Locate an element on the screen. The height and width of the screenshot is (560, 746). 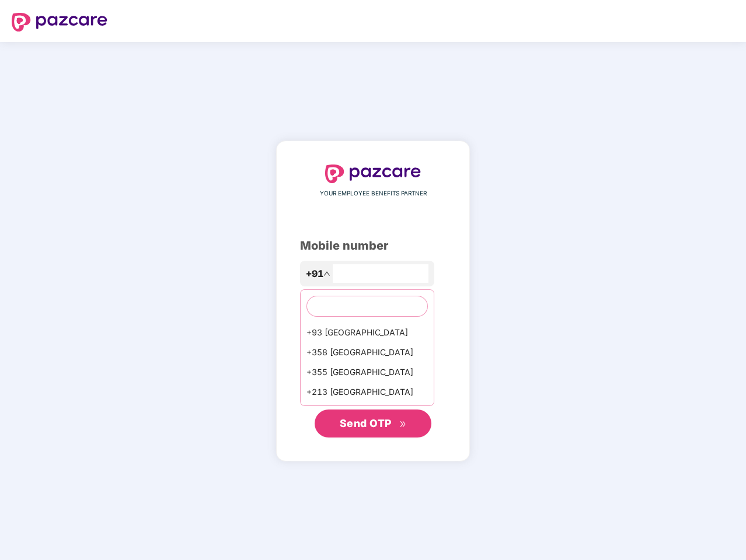
div: Mobile number is located at coordinates (373, 245).